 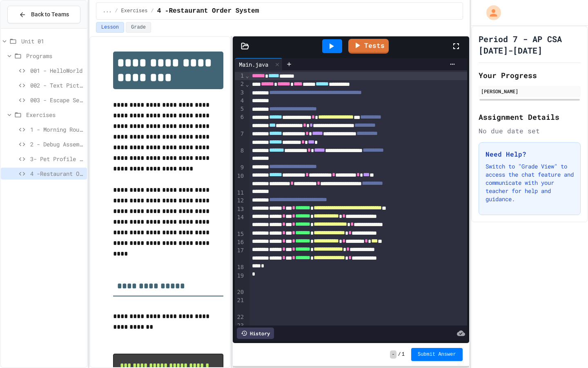 What do you see at coordinates (530, 117) in the screenshot?
I see `h2: Assignment Details` at bounding box center [530, 117].